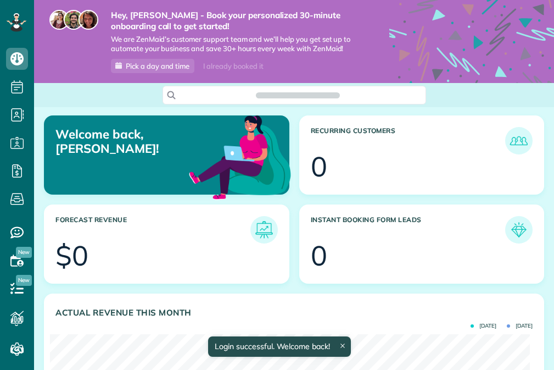 This screenshot has height=370, width=554. Describe the element at coordinates (298, 95) in the screenshot. I see `span: Search ZenMaid…` at that location.